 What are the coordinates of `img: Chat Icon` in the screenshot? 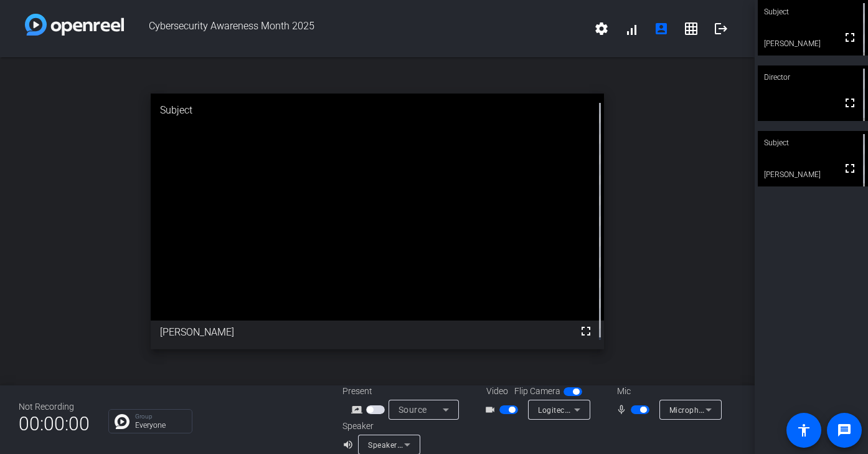 It's located at (122, 421).